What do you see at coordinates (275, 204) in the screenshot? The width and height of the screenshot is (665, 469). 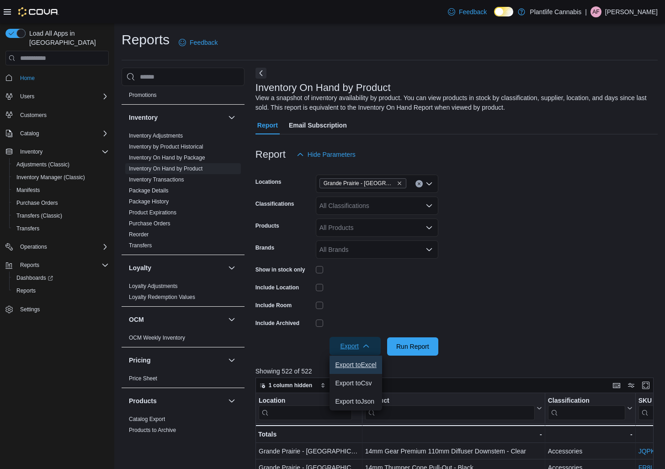 I see `label: Classifications` at bounding box center [275, 204].